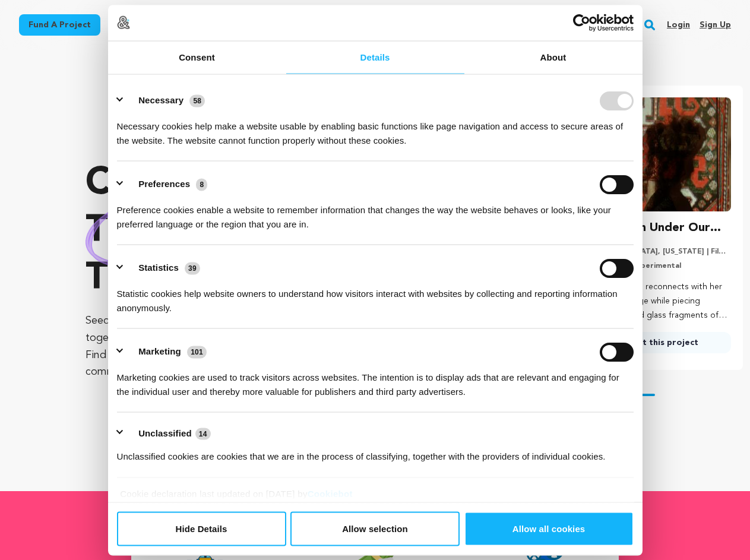 Image resolution: width=750 pixels, height=560 pixels. Describe the element at coordinates (375, 57) in the screenshot. I see `a: Details` at that location.